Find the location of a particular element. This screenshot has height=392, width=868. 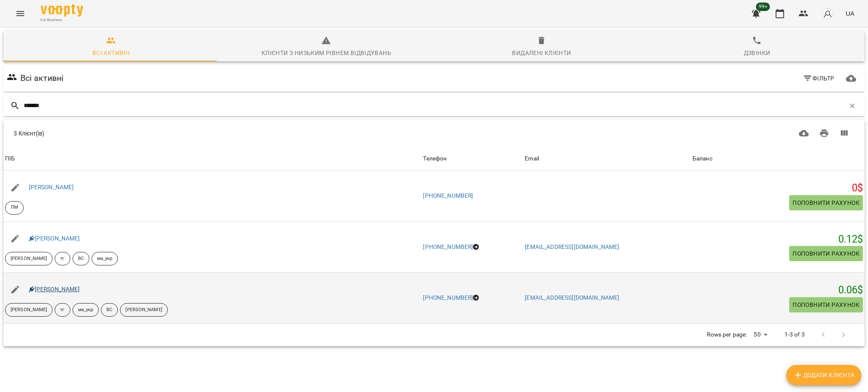

span: Фільтр is located at coordinates (818, 78).